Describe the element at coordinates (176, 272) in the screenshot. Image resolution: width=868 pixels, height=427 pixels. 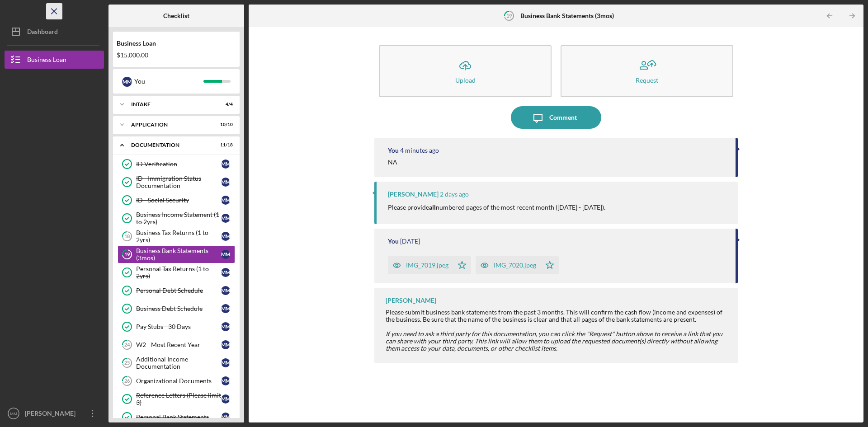
I see `a: Personal Tax Returns (1 to 2yrs)MM` at that location.